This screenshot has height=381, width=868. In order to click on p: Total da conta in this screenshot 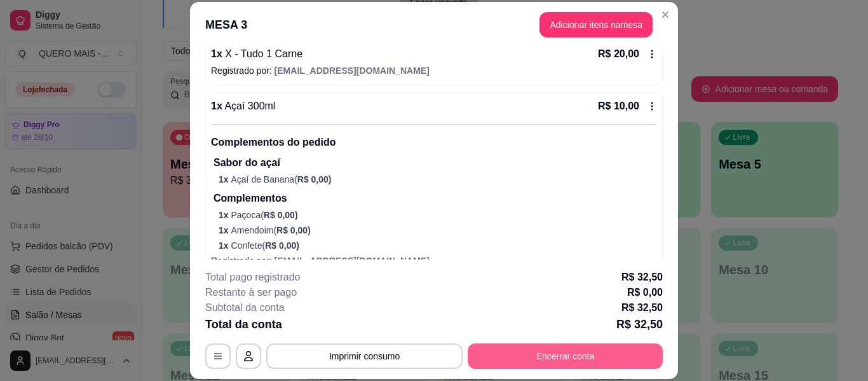, I will do `click(244, 324)`.